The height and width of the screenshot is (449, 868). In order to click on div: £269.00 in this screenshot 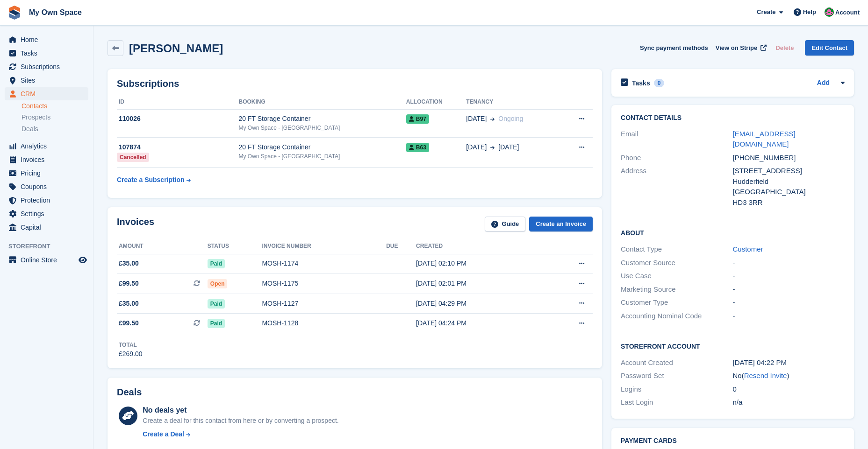, I will do `click(130, 354)`.